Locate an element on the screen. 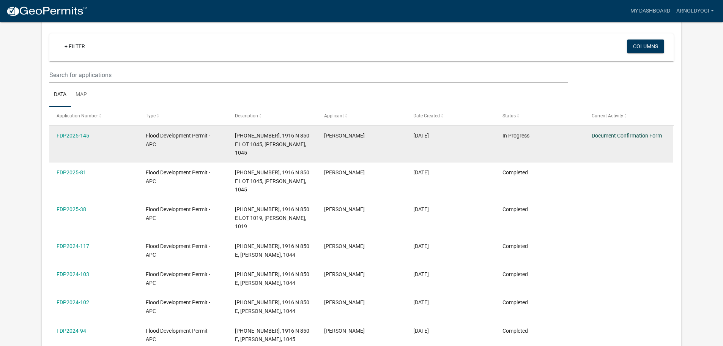 This screenshot has height=346, width=723. span: 009-005-275, 1916 N 850 E LOT 1019, ARNOLD, 1019 is located at coordinates (272, 218).